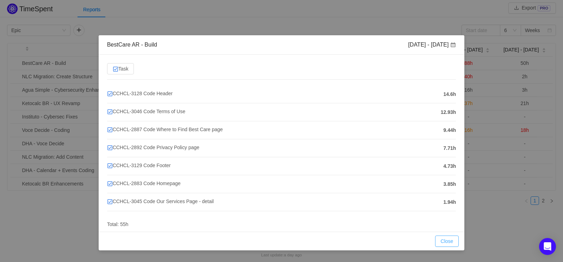 The width and height of the screenshot is (563, 262). What do you see at coordinates (450, 202) in the screenshot?
I see `span: 1.94h` at bounding box center [450, 202].